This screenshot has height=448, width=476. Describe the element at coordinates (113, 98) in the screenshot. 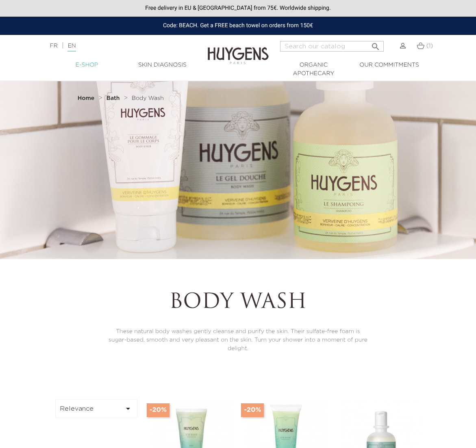

I see `strong: Bath` at that location.